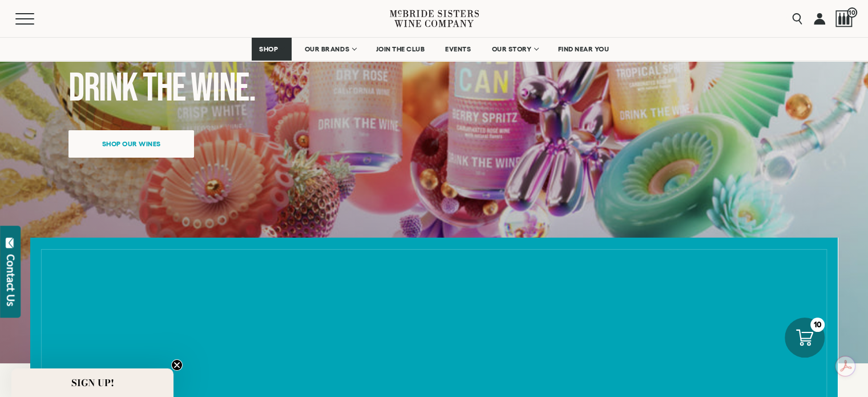 This screenshot has height=397, width=868. Describe the element at coordinates (512, 49) in the screenshot. I see `span: OUR STORY` at that location.